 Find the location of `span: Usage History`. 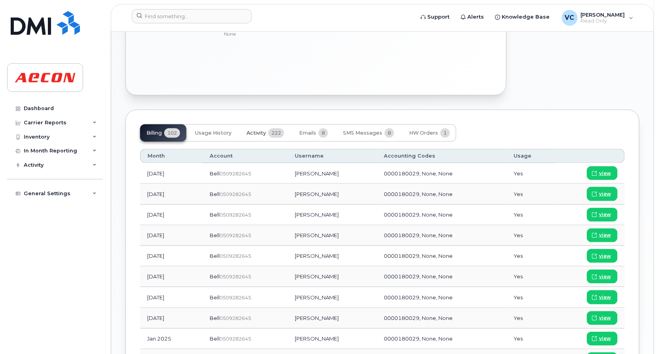

span: Usage History is located at coordinates (213, 133).